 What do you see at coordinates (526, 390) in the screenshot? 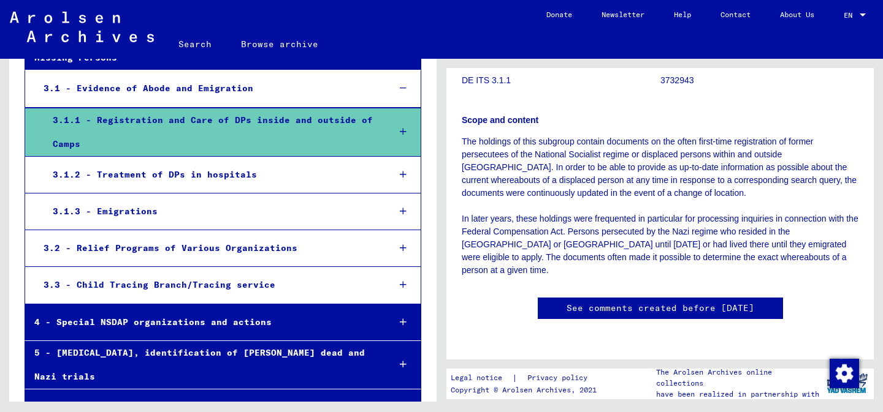
I see `p: Copyright © Arolsen Archives, 2021` at bounding box center [526, 390].